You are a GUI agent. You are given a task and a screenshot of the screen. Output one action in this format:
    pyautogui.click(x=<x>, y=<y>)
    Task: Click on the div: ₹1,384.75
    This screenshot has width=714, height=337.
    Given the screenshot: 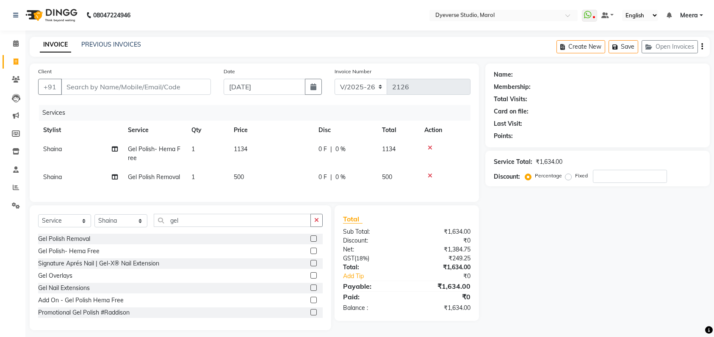 What is the action you would take?
    pyautogui.click(x=441, y=249)
    